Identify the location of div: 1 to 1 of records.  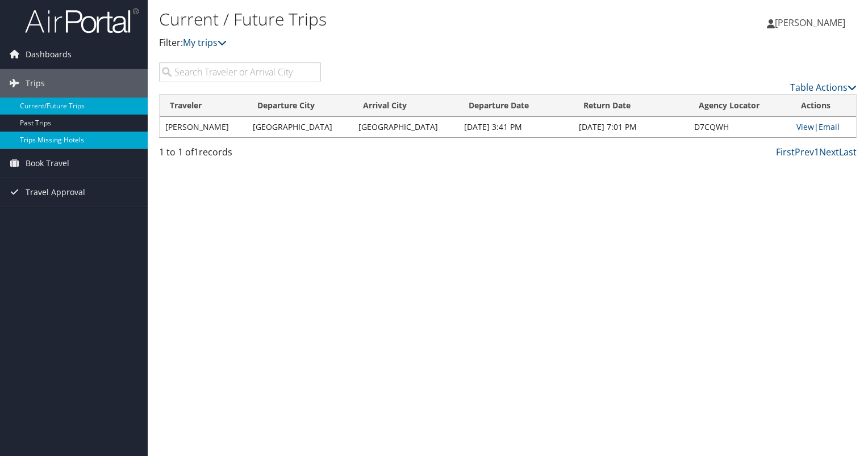
(240, 155).